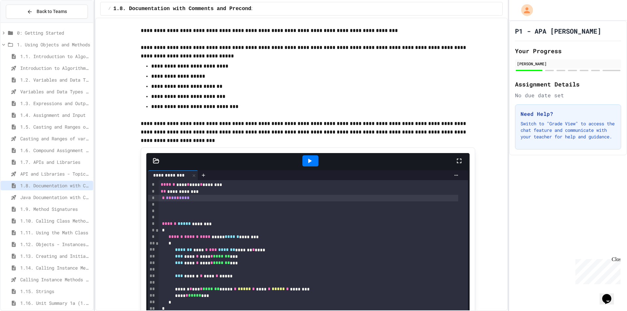  Describe the element at coordinates (568, 95) in the screenshot. I see `div: No due date set` at that location.